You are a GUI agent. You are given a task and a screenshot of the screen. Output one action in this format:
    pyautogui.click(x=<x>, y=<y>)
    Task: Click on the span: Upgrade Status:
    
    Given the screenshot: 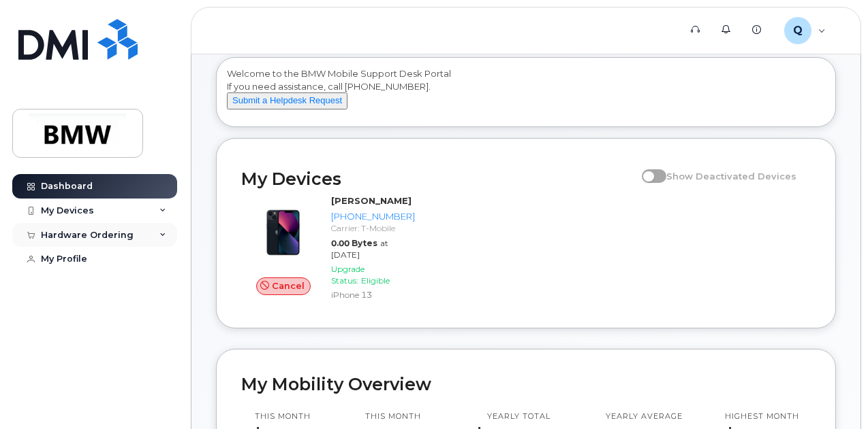 What is the action you would take?
    pyautogui.click(x=347, y=275)
    